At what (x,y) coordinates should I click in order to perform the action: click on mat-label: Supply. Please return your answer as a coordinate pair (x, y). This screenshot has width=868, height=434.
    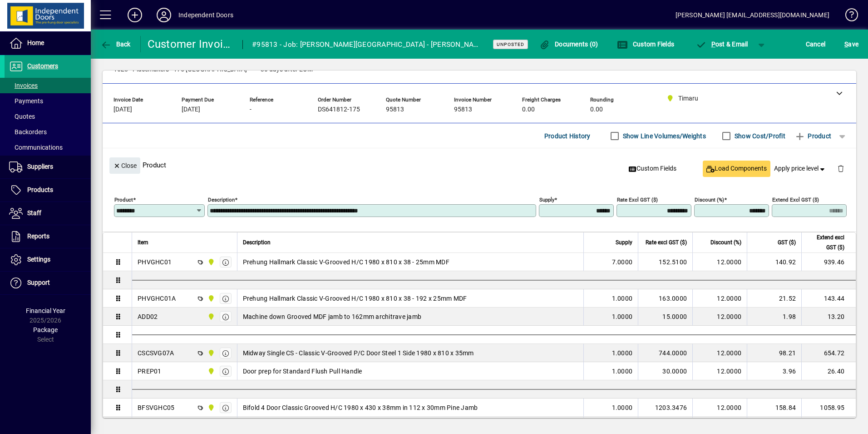
    Looking at the image, I should click on (547, 200).